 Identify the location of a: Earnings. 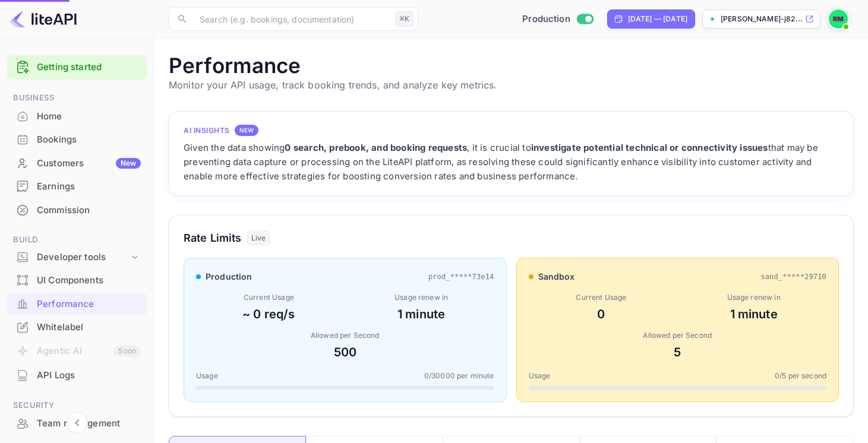
(77, 186).